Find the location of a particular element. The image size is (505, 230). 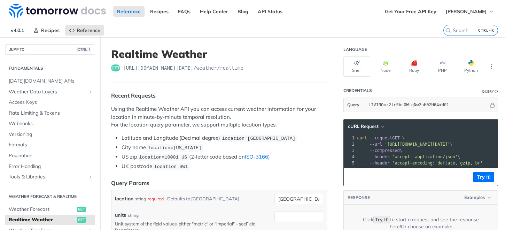

code: Try It! is located at coordinates (381, 219).